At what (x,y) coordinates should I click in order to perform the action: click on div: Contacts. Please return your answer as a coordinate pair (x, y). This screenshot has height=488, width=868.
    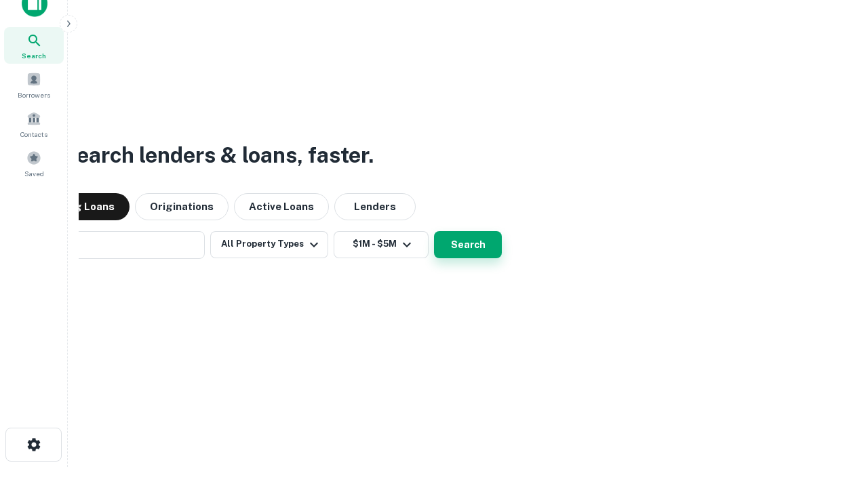
    Looking at the image, I should click on (34, 124).